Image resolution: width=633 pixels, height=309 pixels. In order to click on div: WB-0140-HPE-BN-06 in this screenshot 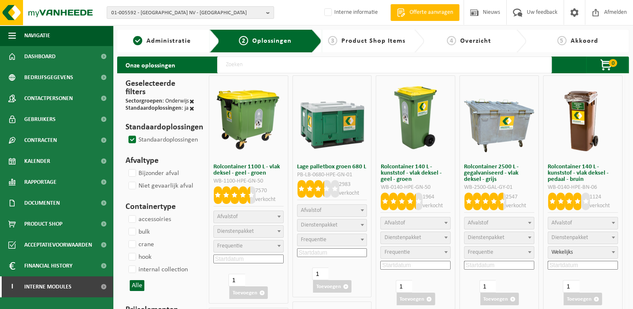, I will do `click(583, 187)`.